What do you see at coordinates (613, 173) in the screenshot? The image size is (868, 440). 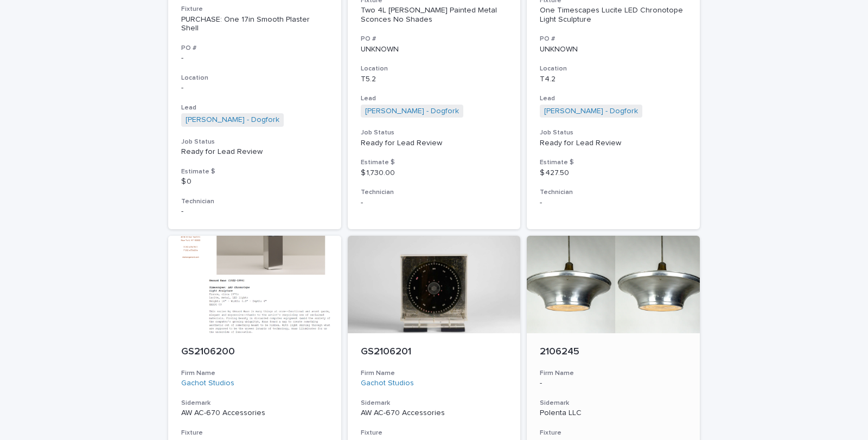 I see `p: $ 427.50` at bounding box center [613, 173].